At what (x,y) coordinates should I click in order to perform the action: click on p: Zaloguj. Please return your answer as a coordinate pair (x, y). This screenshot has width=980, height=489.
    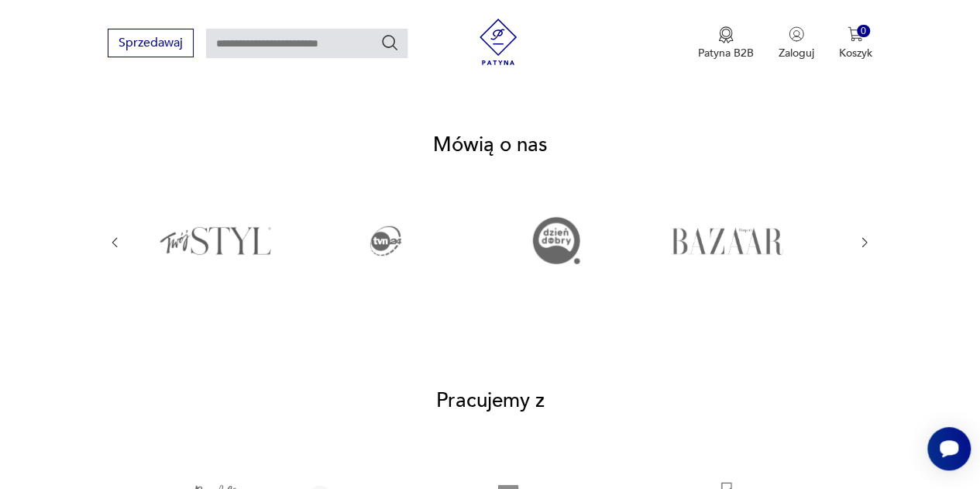
    Looking at the image, I should click on (796, 52).